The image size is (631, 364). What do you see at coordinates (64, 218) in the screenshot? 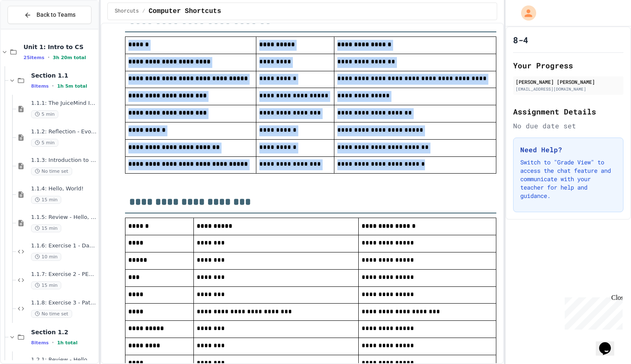
I see `span: 1.1.5: Review - Hello, World!` at bounding box center [64, 218].